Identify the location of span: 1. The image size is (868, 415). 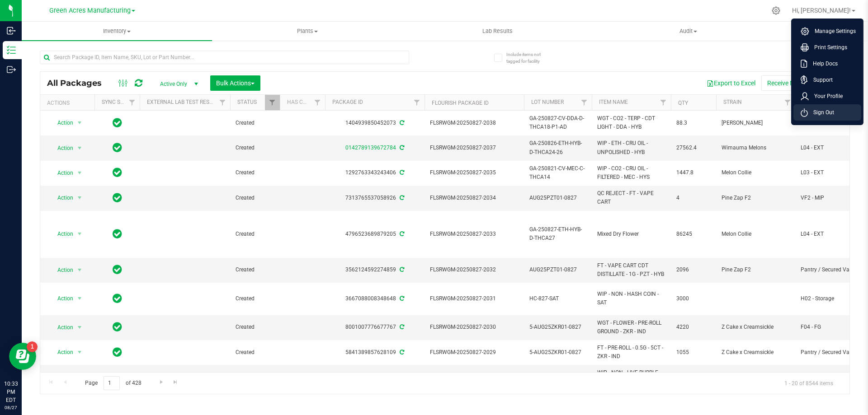
(5, 5).